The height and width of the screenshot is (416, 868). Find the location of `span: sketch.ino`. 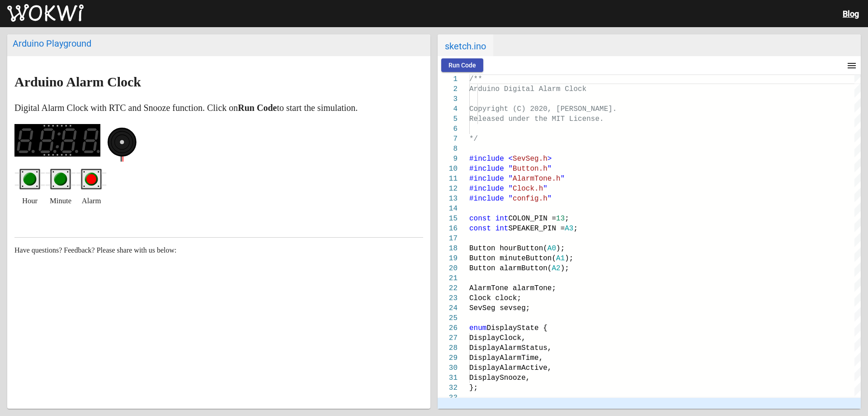

span: sketch.ino is located at coordinates (465, 45).